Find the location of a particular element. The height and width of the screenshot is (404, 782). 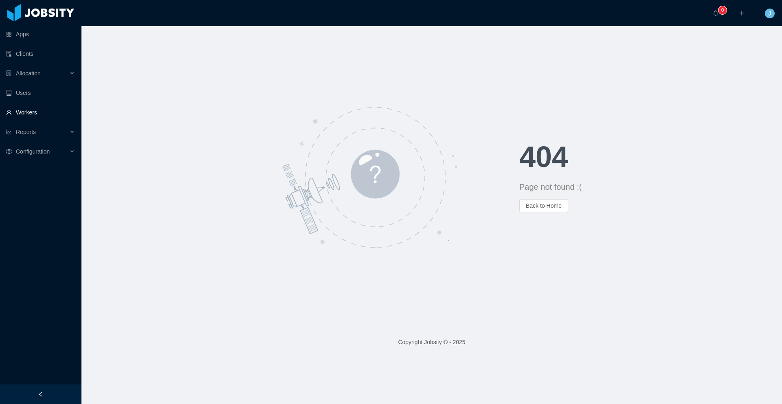

footer: Copyright Jobsity © - 2025 is located at coordinates (432, 342).